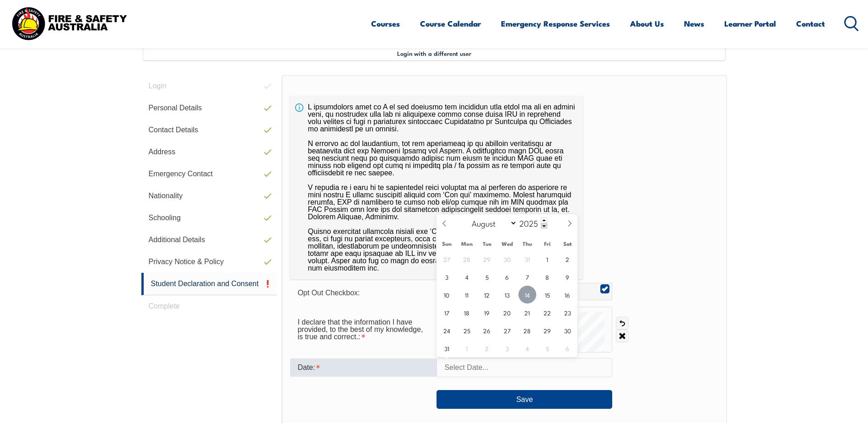 The image size is (868, 423). What do you see at coordinates (524, 367) in the screenshot?
I see `input: Select Date...` at bounding box center [524, 367].